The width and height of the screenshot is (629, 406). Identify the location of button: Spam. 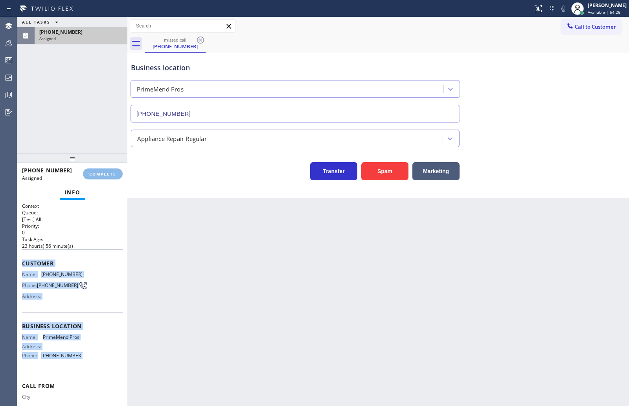
(385, 171).